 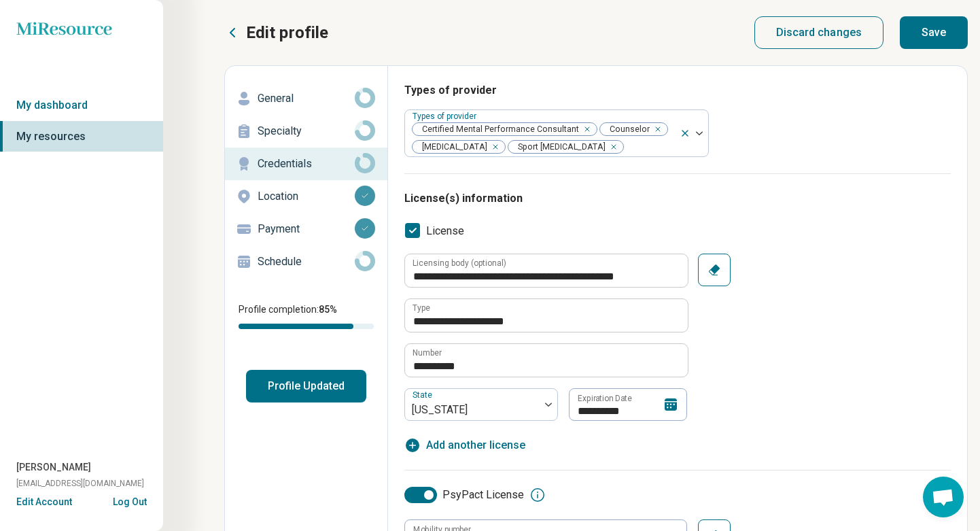 What do you see at coordinates (306, 98) in the screenshot?
I see `a: General` at bounding box center [306, 98].